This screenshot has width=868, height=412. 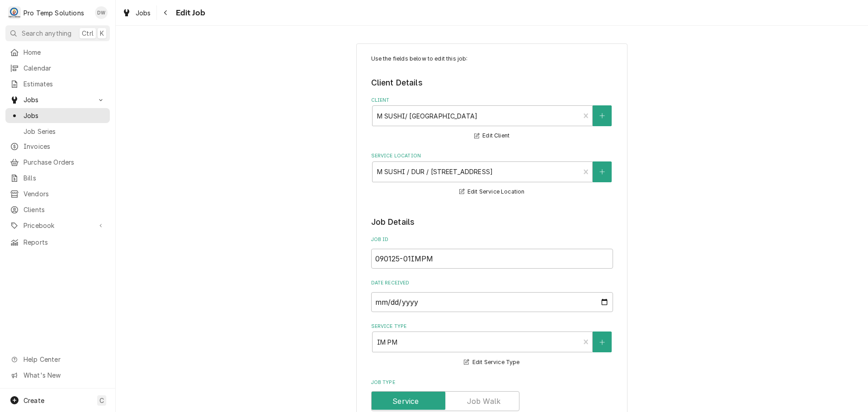 What do you see at coordinates (64, 52) in the screenshot?
I see `span: Home` at bounding box center [64, 52].